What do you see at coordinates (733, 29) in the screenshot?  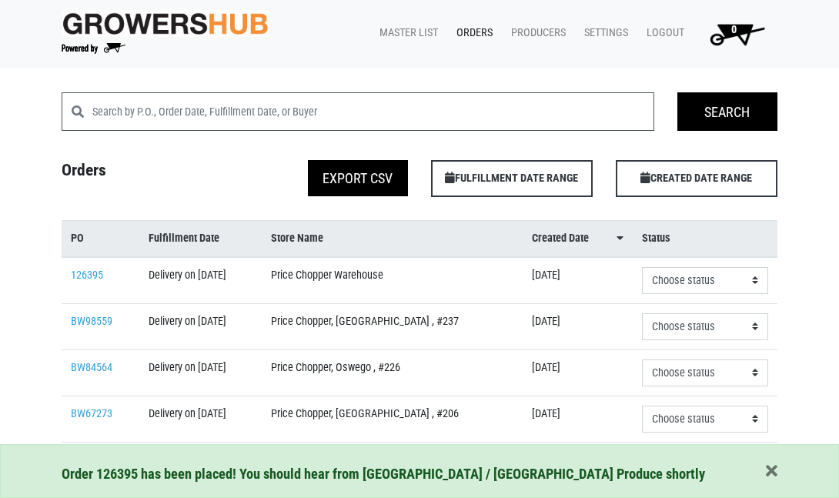 I see `span: 0` at bounding box center [733, 29].